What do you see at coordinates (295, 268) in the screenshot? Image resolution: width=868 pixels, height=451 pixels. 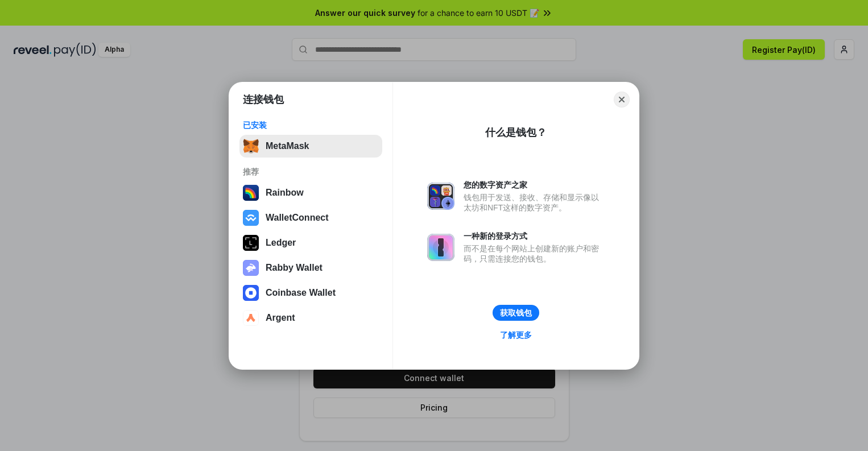 I see `div: Rabby Wallet` at bounding box center [295, 268].